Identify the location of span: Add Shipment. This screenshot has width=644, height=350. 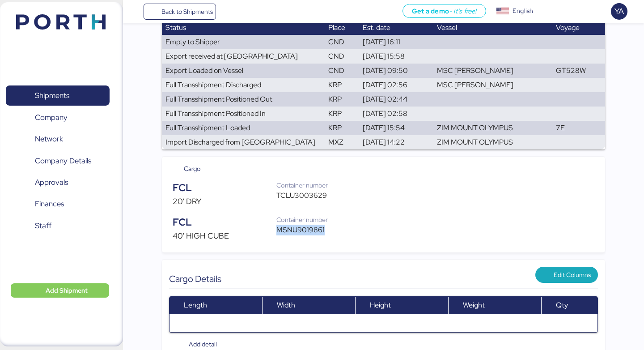
(66, 291).